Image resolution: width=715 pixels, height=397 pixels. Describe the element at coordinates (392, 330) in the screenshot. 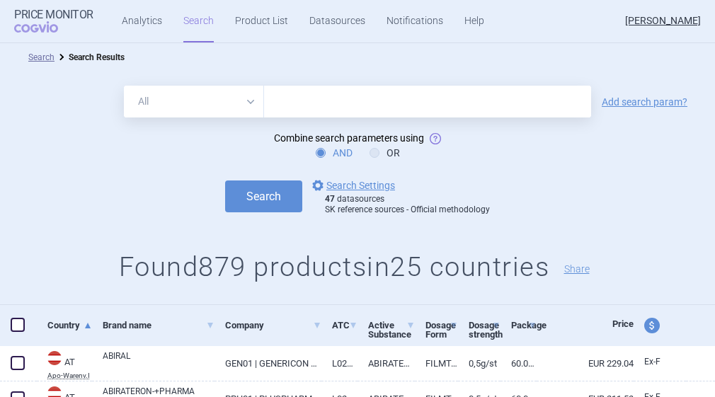

I see `a: Active Substance` at that location.